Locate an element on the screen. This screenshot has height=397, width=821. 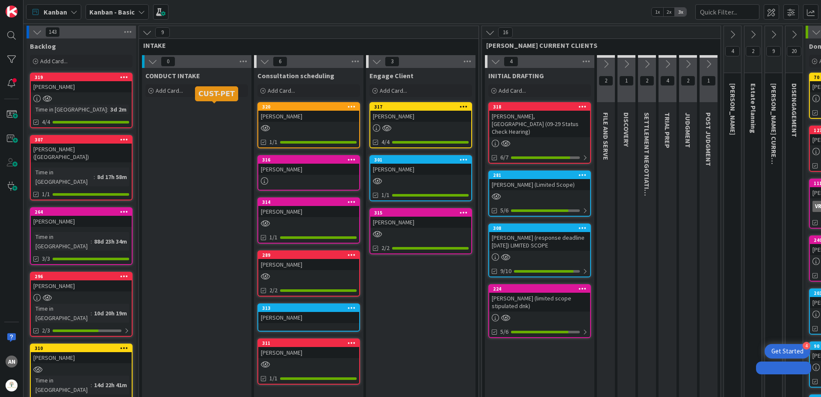
span: 4/4 is located at coordinates (46, 122).